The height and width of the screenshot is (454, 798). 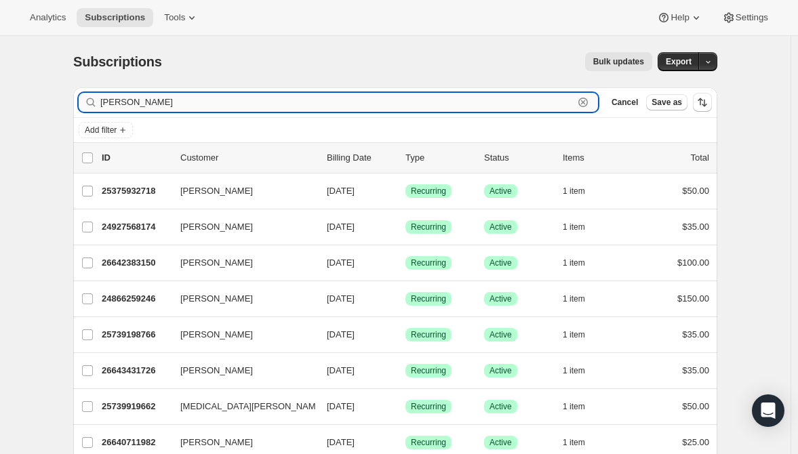 I want to click on div: Open Intercom Messenger, so click(x=768, y=411).